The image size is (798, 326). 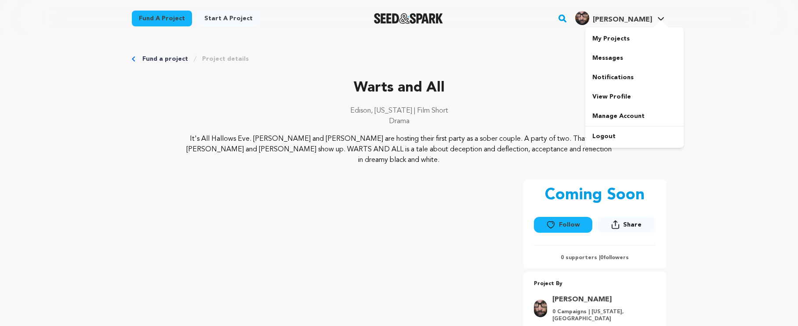 What do you see at coordinates (594, 195) in the screenshot?
I see `p: Coming Soon` at bounding box center [594, 195].